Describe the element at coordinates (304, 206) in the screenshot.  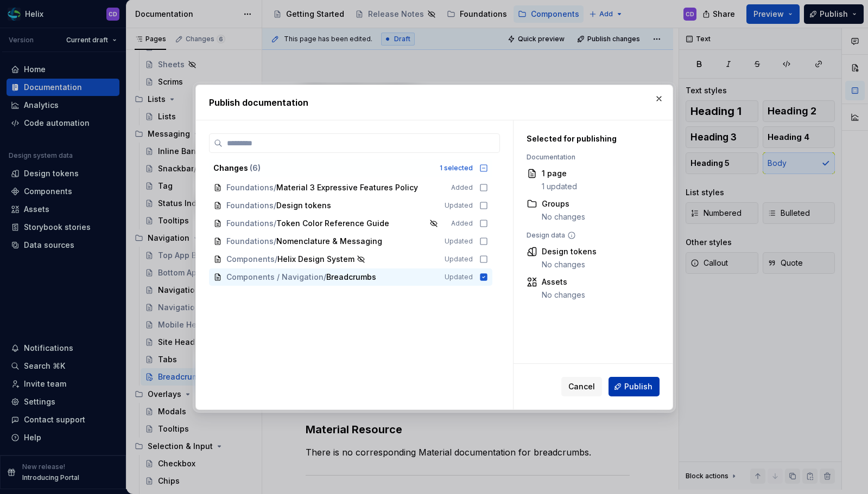
I see `span: Design tokens` at that location.